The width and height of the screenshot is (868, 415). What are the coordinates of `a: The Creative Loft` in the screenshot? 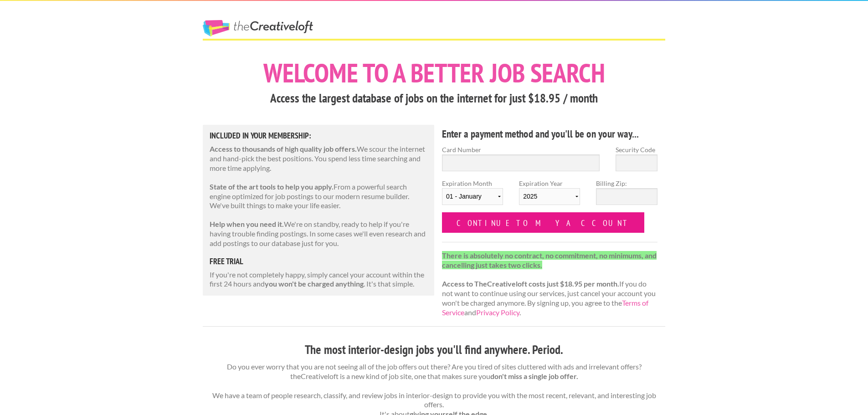 It's located at (258, 28).